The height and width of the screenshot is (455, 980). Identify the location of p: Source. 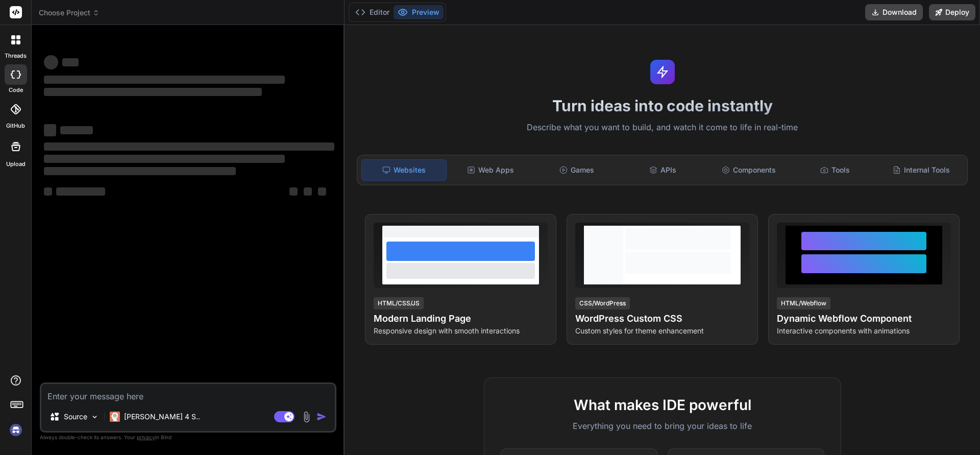
(76, 417).